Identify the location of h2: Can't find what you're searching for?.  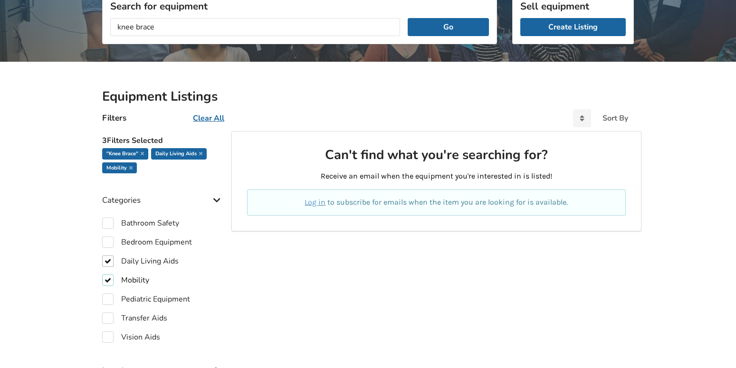
(436, 155).